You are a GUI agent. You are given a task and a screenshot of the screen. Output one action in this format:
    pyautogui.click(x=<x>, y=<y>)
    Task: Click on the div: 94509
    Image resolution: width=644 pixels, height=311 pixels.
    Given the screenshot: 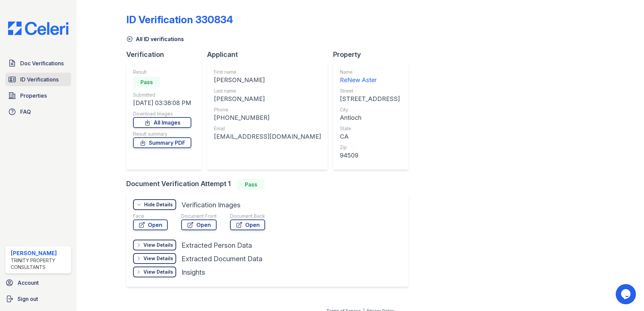 What is the action you would take?
    pyautogui.click(x=369, y=156)
    